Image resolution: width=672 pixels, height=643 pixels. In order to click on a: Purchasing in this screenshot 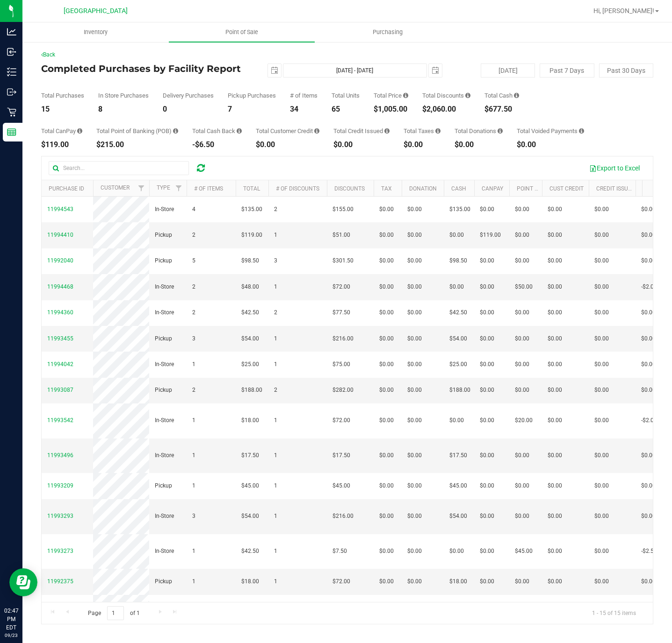, I will do `click(387, 33)`.